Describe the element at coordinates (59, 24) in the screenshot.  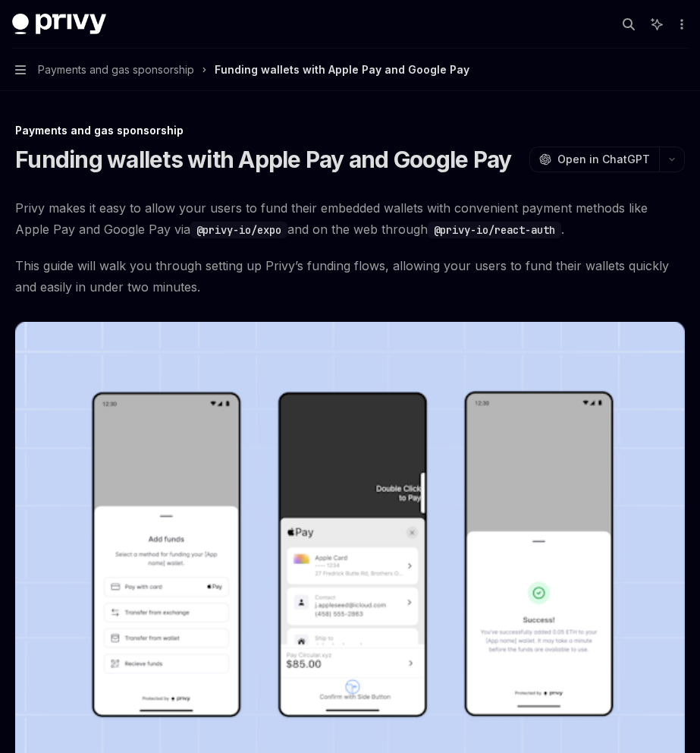
I see `img: dark logo` at that location.